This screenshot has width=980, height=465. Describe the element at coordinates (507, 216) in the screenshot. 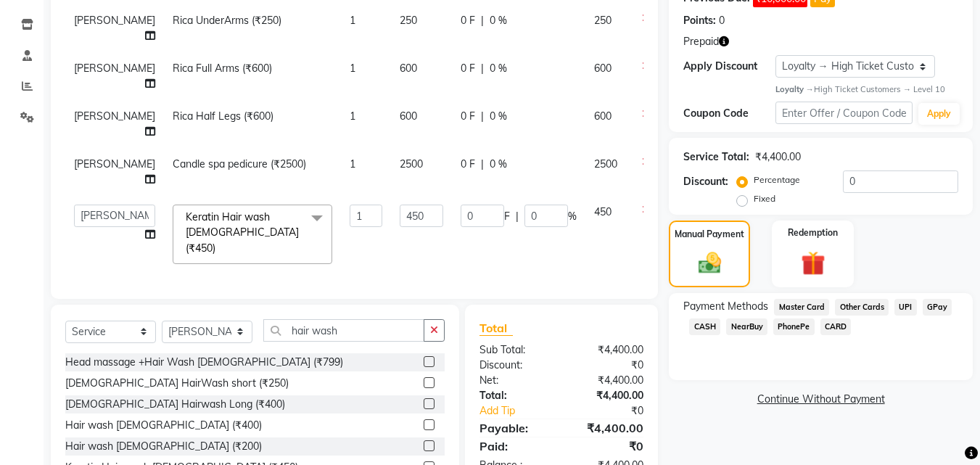

I see `span: F` at that location.